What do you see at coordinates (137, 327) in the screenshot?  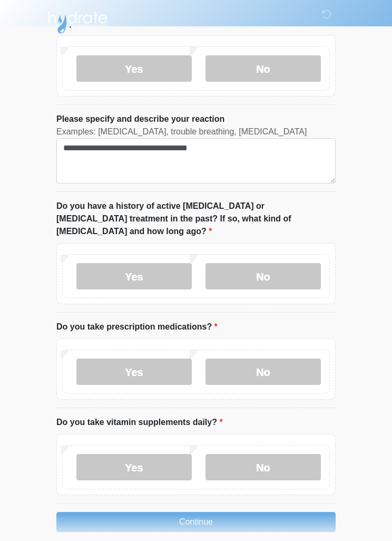 I see `label: Do you take prescription medications?` at bounding box center [137, 327].